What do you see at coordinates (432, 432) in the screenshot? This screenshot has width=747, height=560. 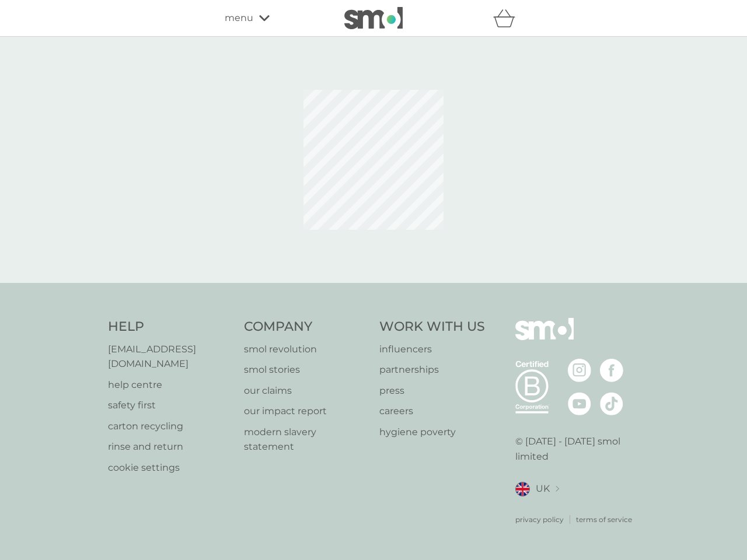 I see `p: hygiene poverty` at bounding box center [432, 432].